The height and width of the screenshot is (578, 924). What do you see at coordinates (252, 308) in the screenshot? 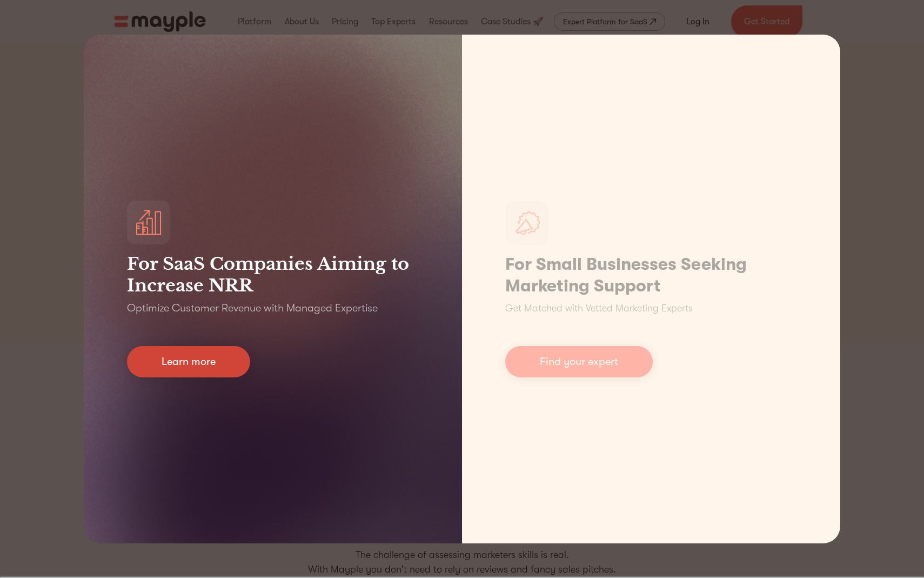
I see `p: Optimize Customer Revenue with Managed Expertise` at bounding box center [252, 308].